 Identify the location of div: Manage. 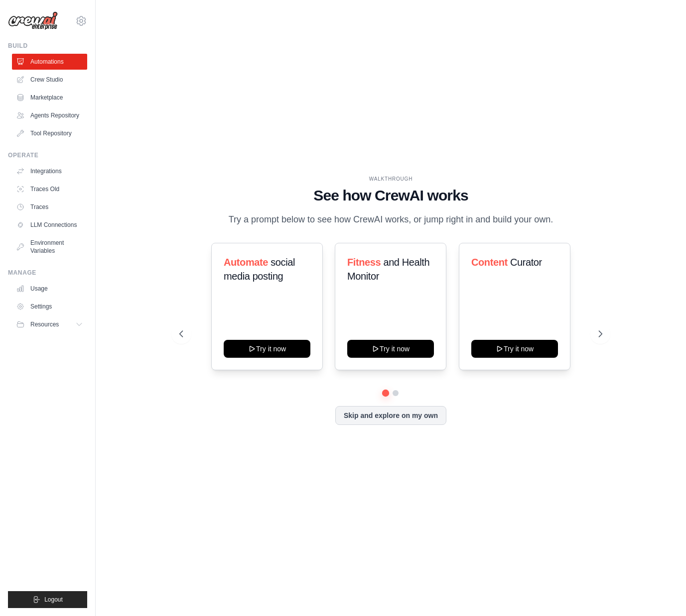
(48, 273).